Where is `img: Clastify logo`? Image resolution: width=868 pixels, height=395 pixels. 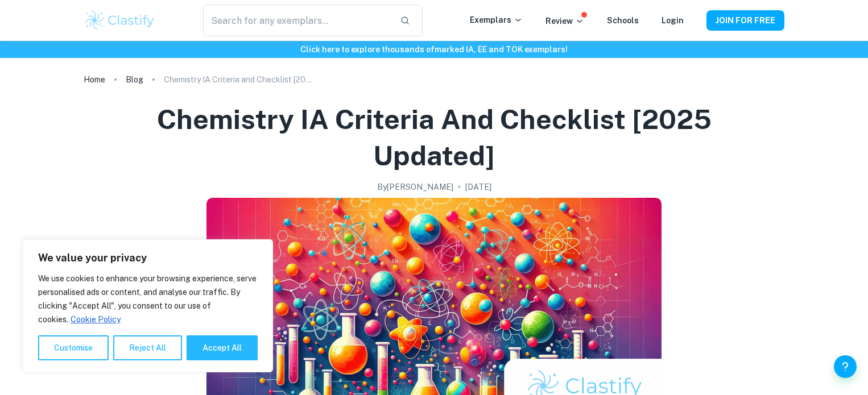
img: Clastify logo is located at coordinates (120, 20).